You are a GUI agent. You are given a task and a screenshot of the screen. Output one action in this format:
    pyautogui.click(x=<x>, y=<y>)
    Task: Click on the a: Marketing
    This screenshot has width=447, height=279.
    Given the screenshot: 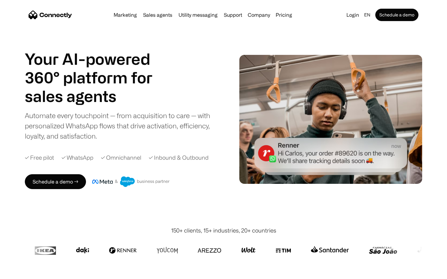 What is the action you would take?
    pyautogui.click(x=125, y=15)
    